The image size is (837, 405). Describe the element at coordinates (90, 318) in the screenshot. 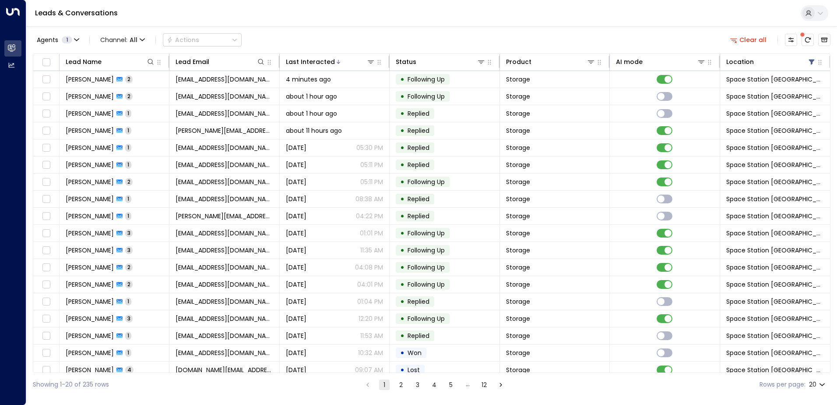

I see `span: Mark Fear` at that location.